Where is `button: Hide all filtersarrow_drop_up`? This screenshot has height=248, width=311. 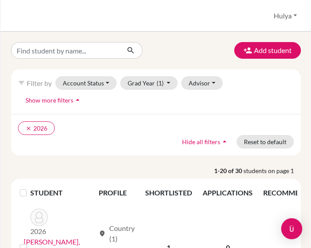
button: Hide all filtersarrow_drop_up is located at coordinates (205, 142).